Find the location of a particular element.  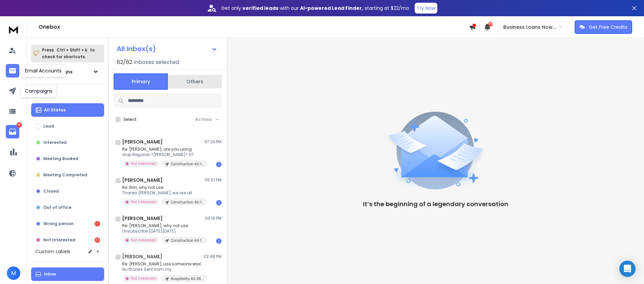

button: Try Now is located at coordinates (426, 8).